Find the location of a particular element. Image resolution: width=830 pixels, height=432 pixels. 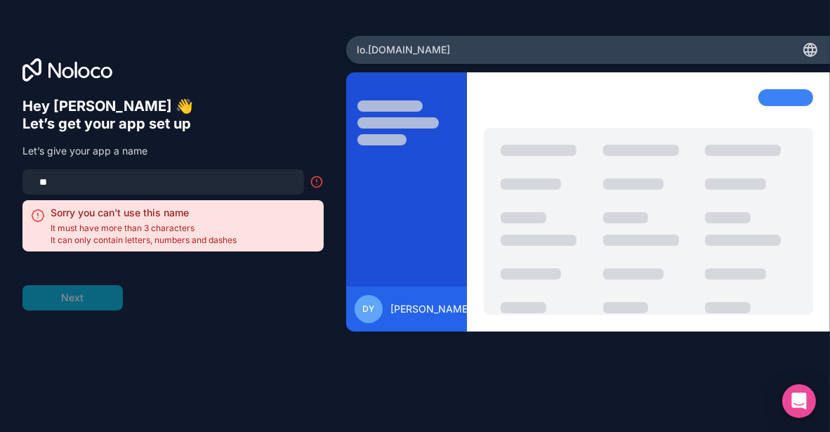

p: Let’s give your app a name is located at coordinates (173, 151).